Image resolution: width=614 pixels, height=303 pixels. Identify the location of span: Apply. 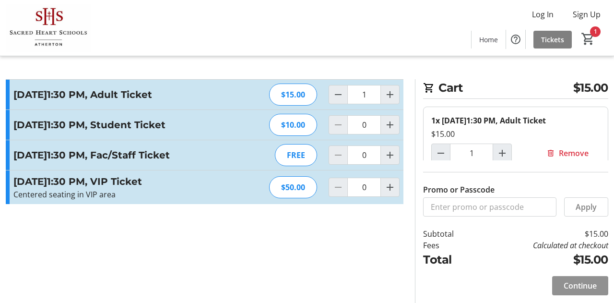
(586, 207).